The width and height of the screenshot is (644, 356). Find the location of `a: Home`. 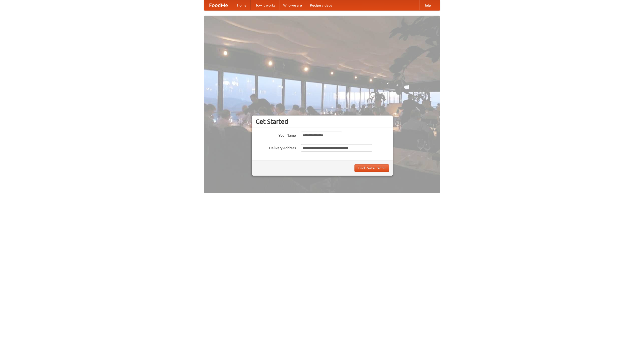

a: Home is located at coordinates (241, 5).